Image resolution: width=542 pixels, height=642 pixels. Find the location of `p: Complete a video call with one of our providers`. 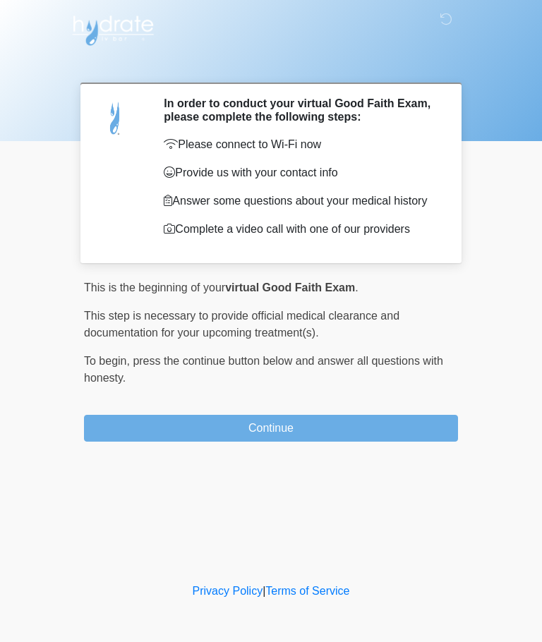

p: Complete a video call with one of our providers is located at coordinates (300, 229).